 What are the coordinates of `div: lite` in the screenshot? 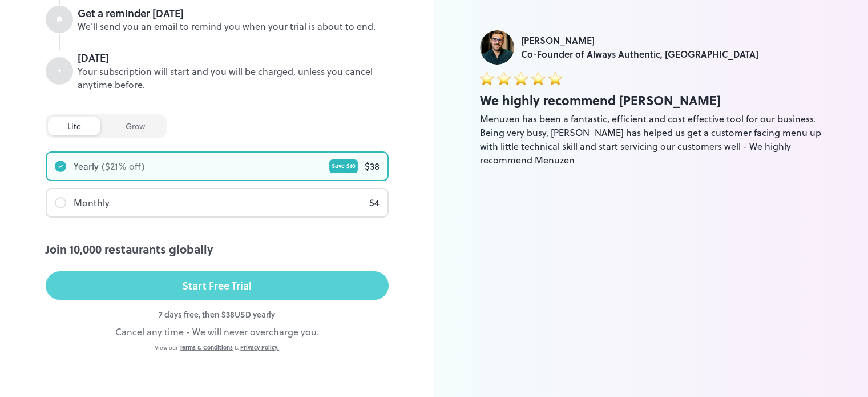 It's located at (74, 126).